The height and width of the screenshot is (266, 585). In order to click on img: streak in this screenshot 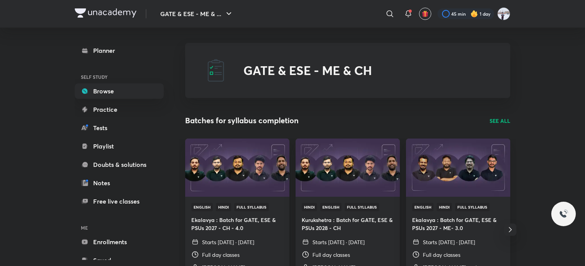, I will do `click(474, 14)`.